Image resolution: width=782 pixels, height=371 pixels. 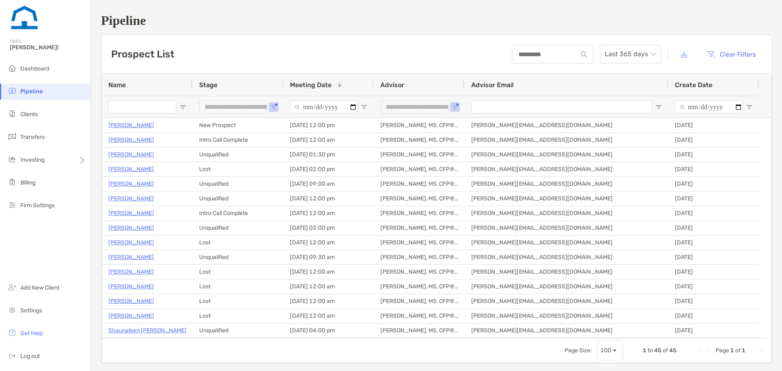 I want to click on img: pipeline icon, so click(x=12, y=91).